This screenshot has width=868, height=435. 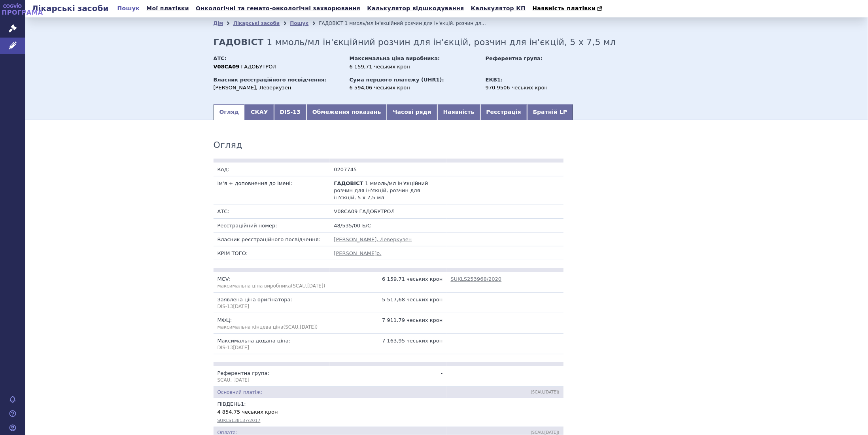 I want to click on font: Сума першого платежу (UHR1):, so click(x=397, y=80).